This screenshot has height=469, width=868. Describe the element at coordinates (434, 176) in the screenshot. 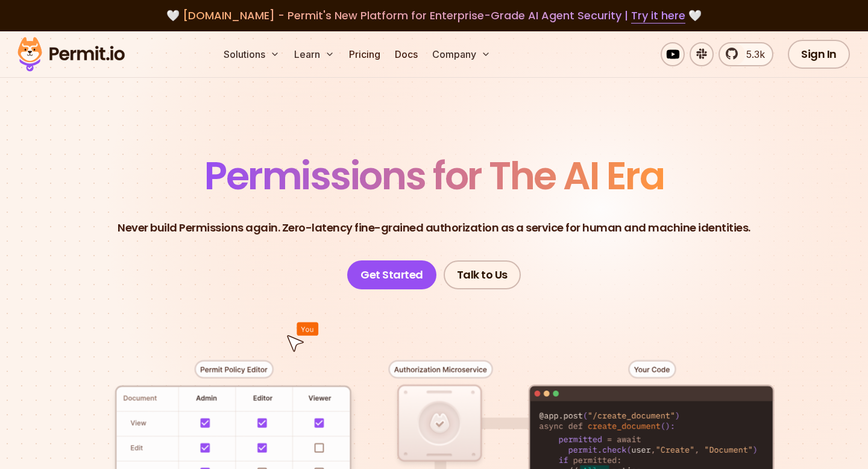

I see `span: Permissions for The AI Era` at that location.